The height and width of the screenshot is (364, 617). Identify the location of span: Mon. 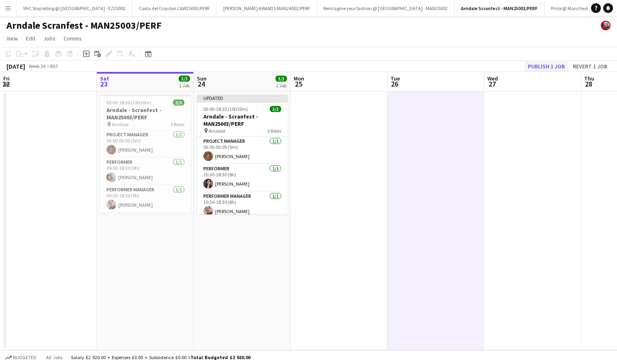
(299, 79).